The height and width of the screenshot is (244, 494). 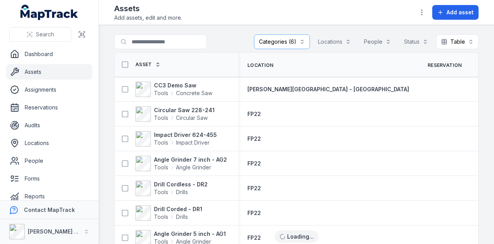 What do you see at coordinates (175, 114) in the screenshot?
I see `a: Circular Saw 228-241ToolsCircular Saw` at bounding box center [175, 114].